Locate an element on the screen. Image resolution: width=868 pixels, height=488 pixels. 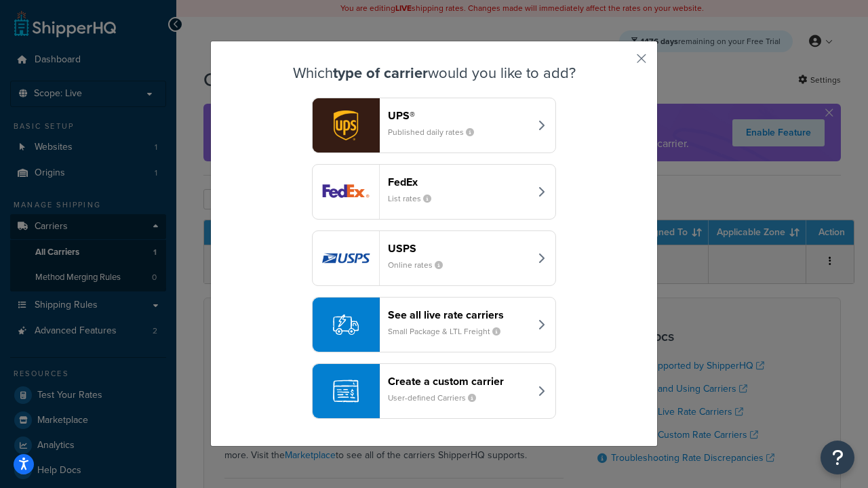
img: ups logo is located at coordinates (346, 125).